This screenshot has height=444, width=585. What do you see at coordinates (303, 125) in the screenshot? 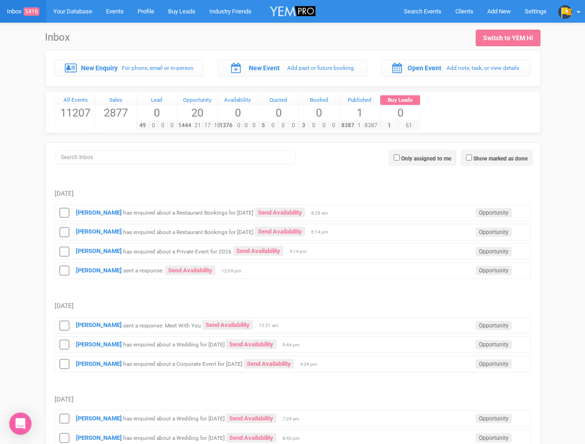
I see `span: 3` at bounding box center [303, 125].